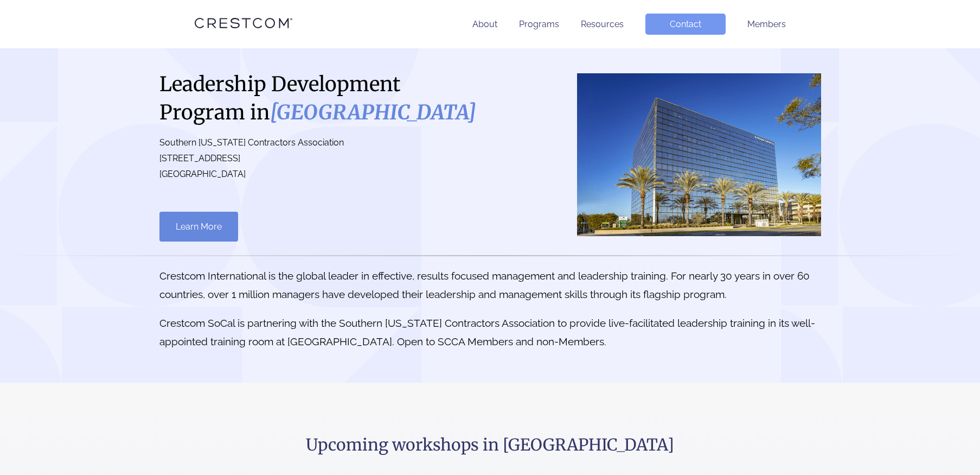 Image resolution: width=980 pixels, height=475 pixels. What do you see at coordinates (485, 23) in the screenshot?
I see `a: About` at bounding box center [485, 23].